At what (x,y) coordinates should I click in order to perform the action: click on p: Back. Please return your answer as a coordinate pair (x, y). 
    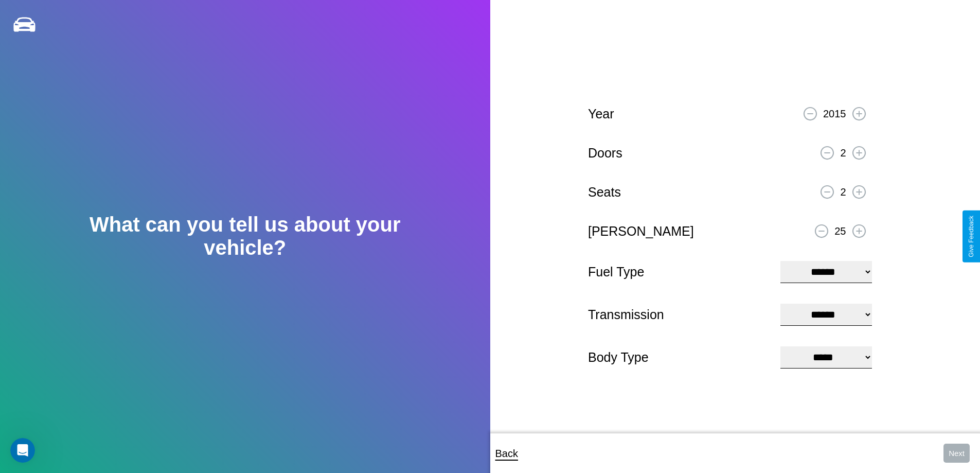
    Looking at the image, I should click on (507, 453).